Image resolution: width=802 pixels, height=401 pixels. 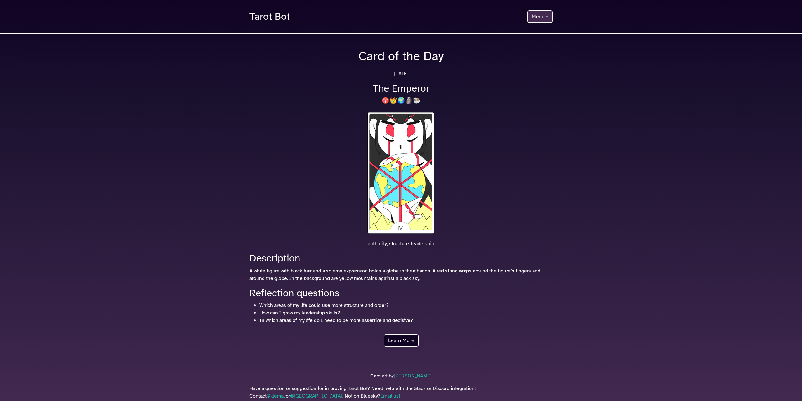 I want to click on li: Which areas of my life could use more structure and order?, so click(x=406, y=305).